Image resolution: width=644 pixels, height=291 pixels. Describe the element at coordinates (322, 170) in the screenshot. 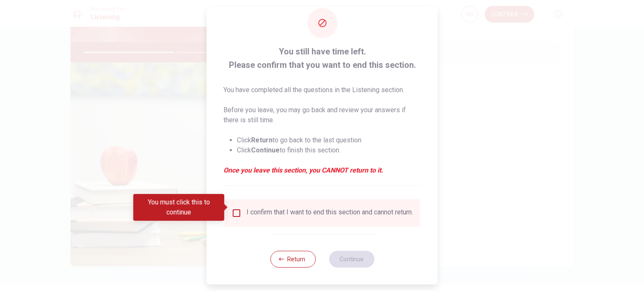

I see `em: Once you leave this section, you CANNOT return to it.` at that location.